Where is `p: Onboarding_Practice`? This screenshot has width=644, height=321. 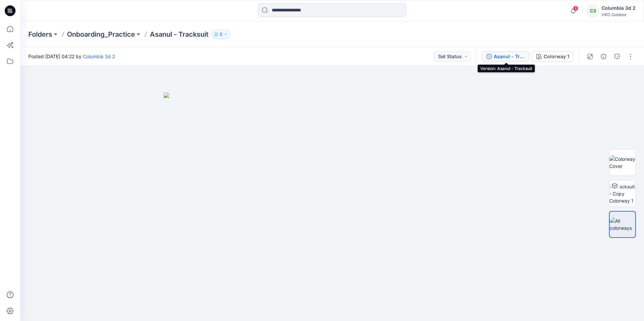
p: Onboarding_Practice is located at coordinates (101, 34).